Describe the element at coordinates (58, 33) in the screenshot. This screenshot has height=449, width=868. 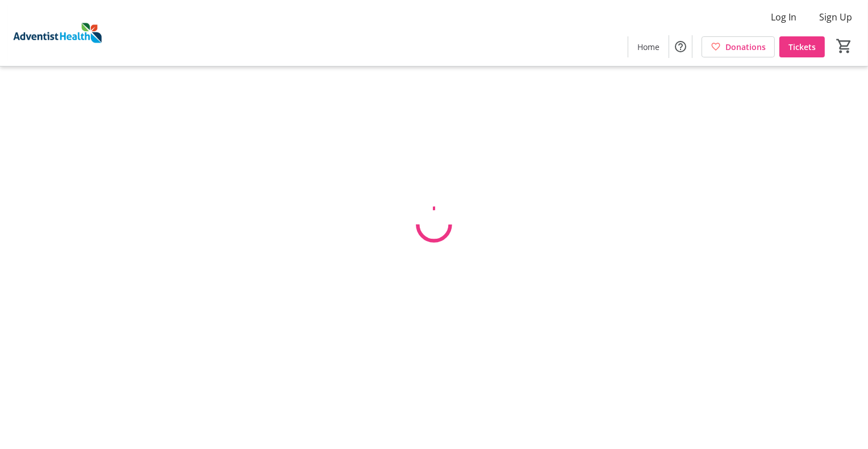
I see `img: Adventist Health's Logo` at that location.